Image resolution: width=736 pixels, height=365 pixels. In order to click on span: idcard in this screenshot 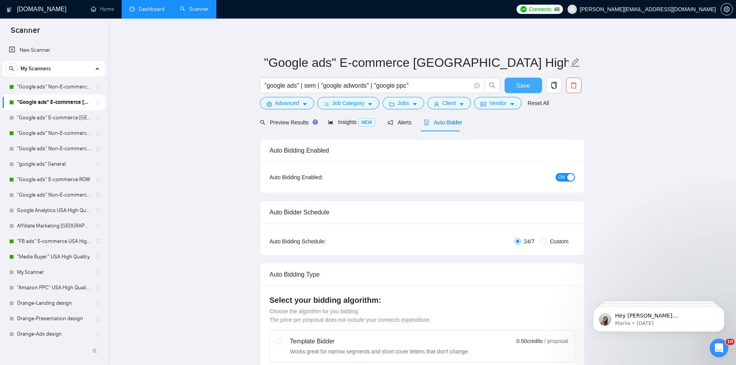, I will do `click(484, 104)`.